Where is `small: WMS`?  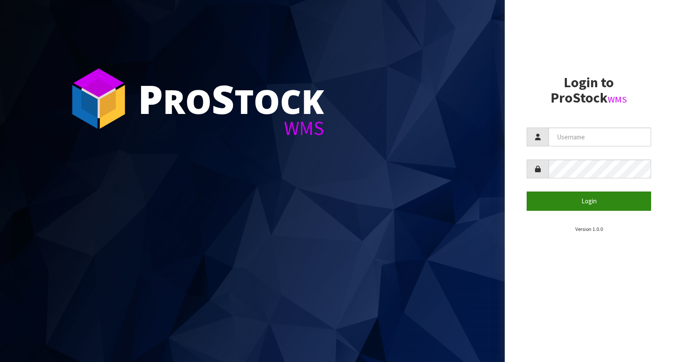 small: WMS is located at coordinates (618, 99).